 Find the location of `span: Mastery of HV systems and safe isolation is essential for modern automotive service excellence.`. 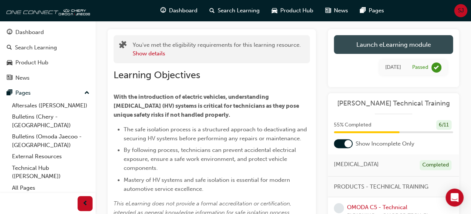

span: Mastery of HV systems and safe isolation is essential for modern automotive service excellence. is located at coordinates (208, 185).